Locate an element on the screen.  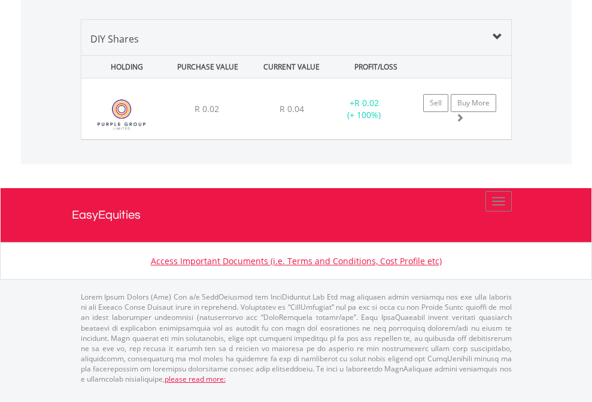
a: EasyEquities is located at coordinates (296, 215).